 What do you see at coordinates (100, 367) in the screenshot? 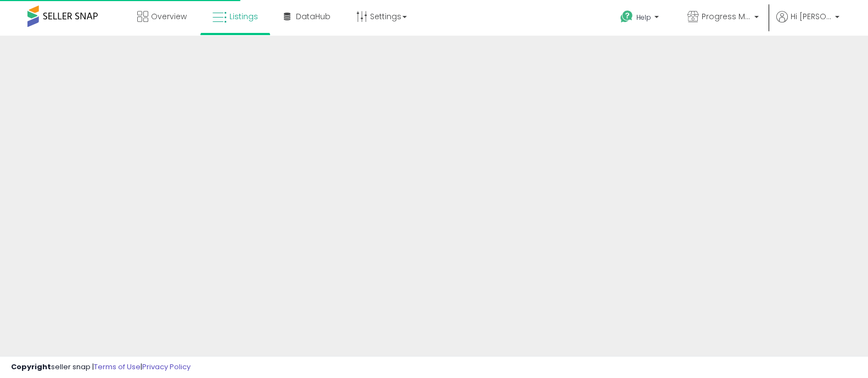
I see `div: seller snap | |` at bounding box center [100, 367].